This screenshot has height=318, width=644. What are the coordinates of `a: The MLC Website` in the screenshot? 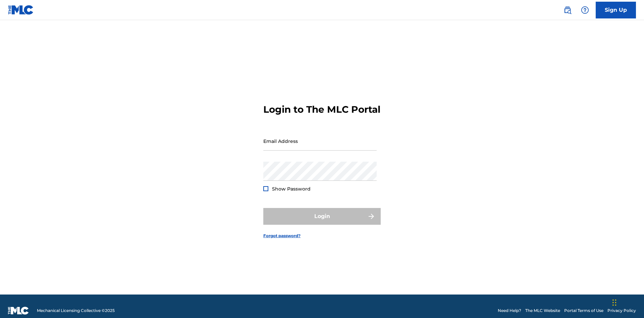 It's located at (543, 311).